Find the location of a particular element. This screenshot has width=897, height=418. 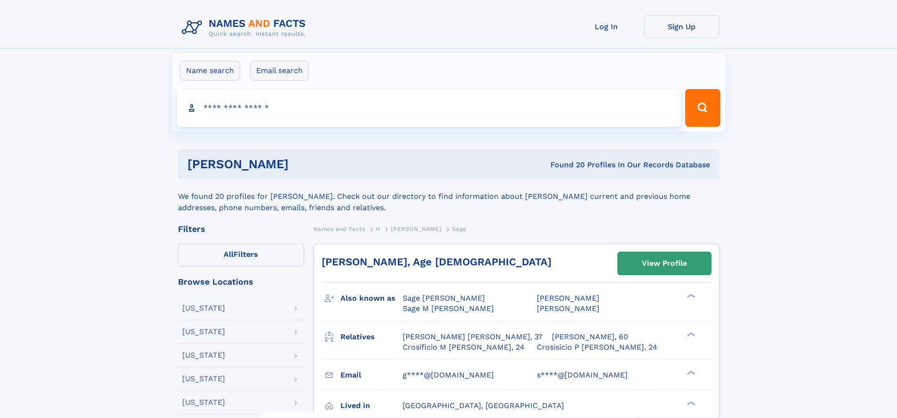

span: H is located at coordinates (378, 229).